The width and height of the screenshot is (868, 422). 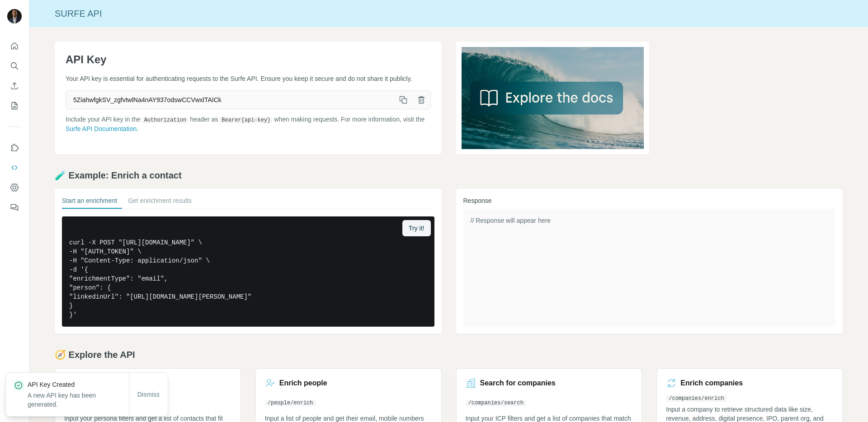 What do you see at coordinates (248, 78) in the screenshot?
I see `p: Your API key is essential for authenticating requests to the Surfe API. Ensure you keep it secure...` at bounding box center [248, 78].